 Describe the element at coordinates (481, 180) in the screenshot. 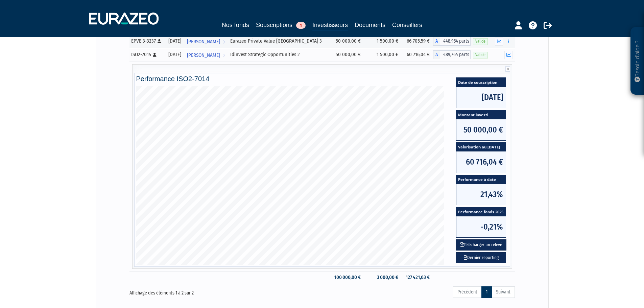

I see `span: Performance à date` at that location.